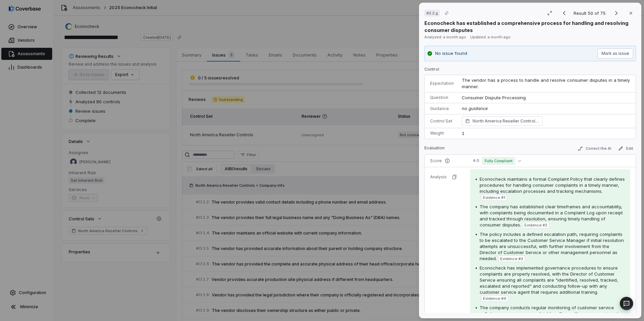 This screenshot has height=321, width=644. I want to click on span: The company has established clear timeframes and accountability, with complaints being documented..., so click(551, 216).